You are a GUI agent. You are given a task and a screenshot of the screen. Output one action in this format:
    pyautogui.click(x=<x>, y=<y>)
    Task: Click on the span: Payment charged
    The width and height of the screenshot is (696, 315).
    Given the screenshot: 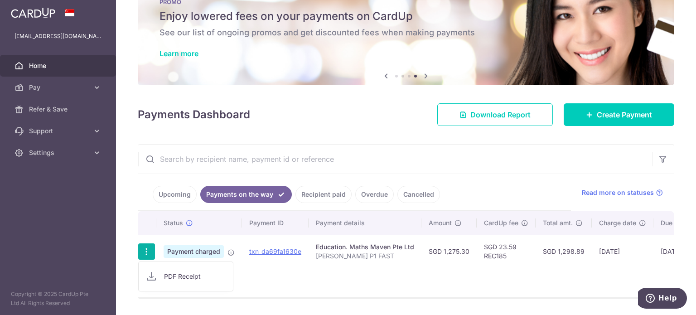 What is the action you would take?
    pyautogui.click(x=194, y=252)
    